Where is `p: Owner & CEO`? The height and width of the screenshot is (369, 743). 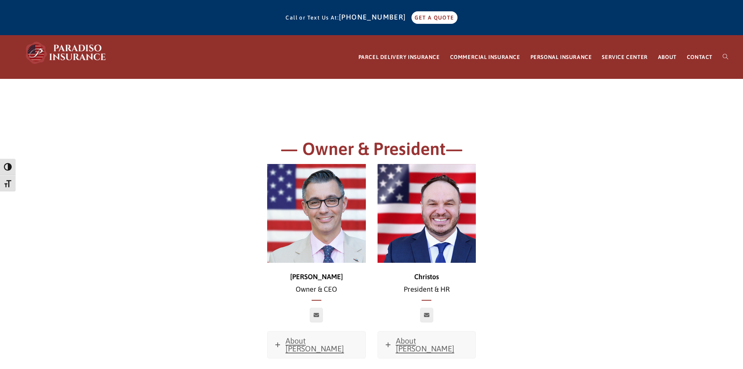 p: Owner & CEO is located at coordinates (316, 283).